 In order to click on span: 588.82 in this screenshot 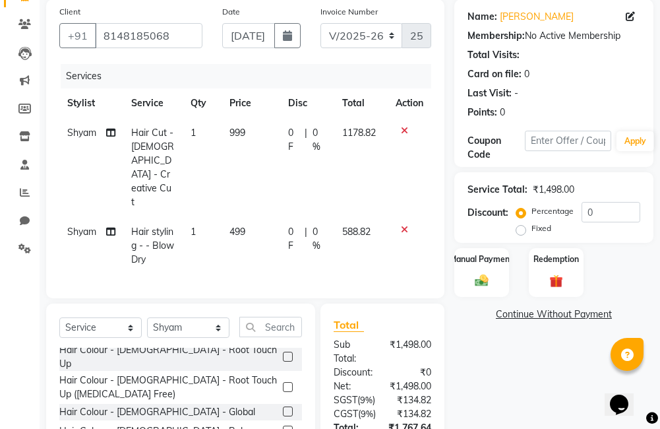, I will do `click(356, 231)`.